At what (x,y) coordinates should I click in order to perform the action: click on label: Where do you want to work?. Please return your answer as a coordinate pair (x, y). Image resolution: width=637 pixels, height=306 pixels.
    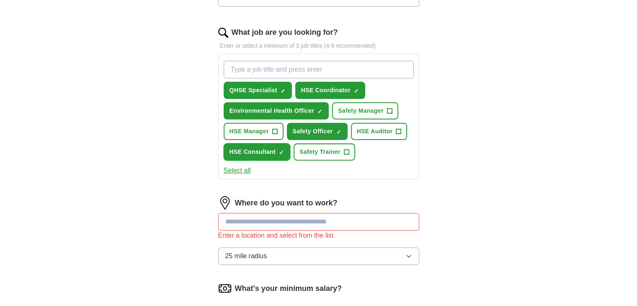
    Looking at the image, I should click on (286, 203).